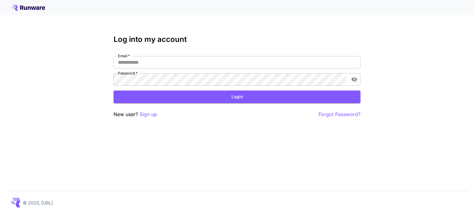 This screenshot has height=214, width=474. What do you see at coordinates (354, 80) in the screenshot?
I see `button: toggle password visibility` at bounding box center [354, 80].